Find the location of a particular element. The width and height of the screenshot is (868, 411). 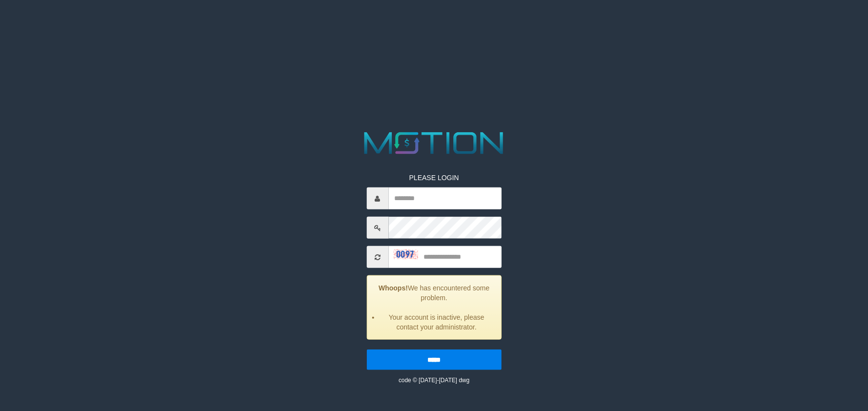

div: We has encountered some problem. is located at coordinates (434, 308).